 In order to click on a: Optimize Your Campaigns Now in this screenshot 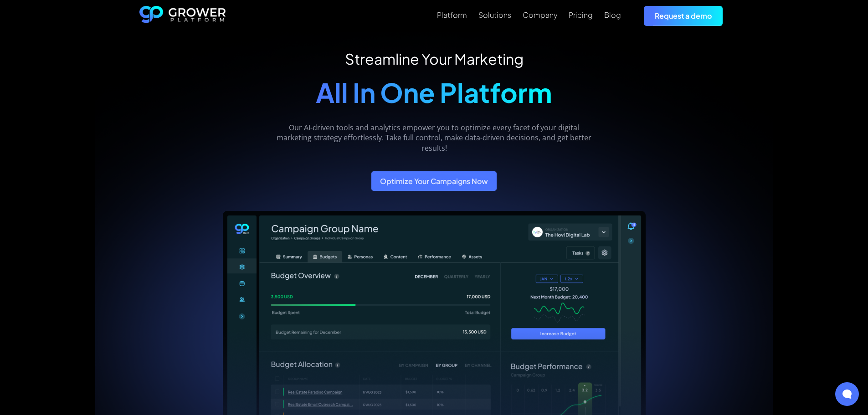, I will do `click(434, 181)`.